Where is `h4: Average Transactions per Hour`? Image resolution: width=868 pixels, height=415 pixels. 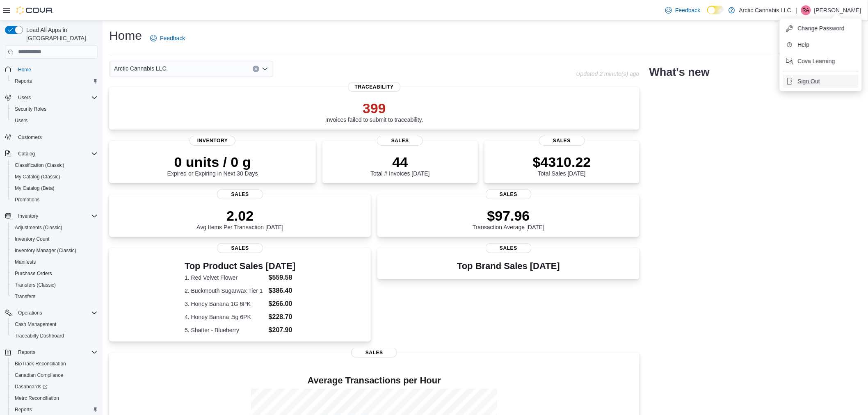
h4: Average Transactions per Hour is located at coordinates (374, 380).